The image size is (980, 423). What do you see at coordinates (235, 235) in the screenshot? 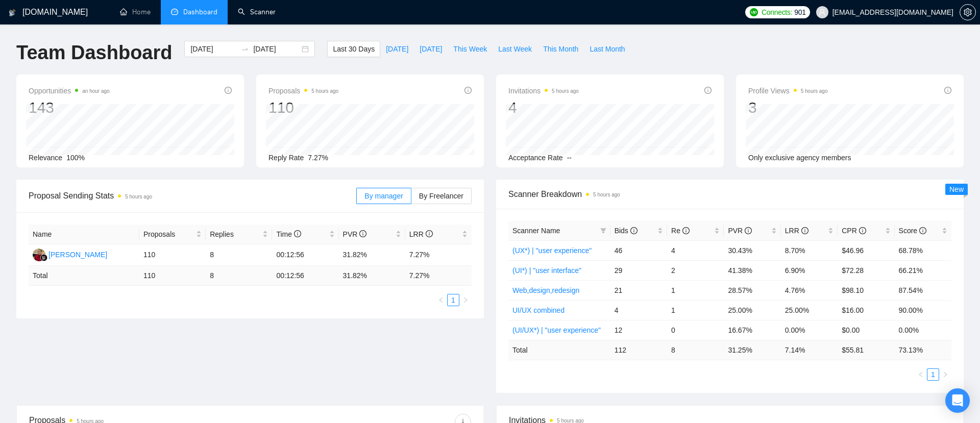
I see `span: Replies` at bounding box center [235, 235].